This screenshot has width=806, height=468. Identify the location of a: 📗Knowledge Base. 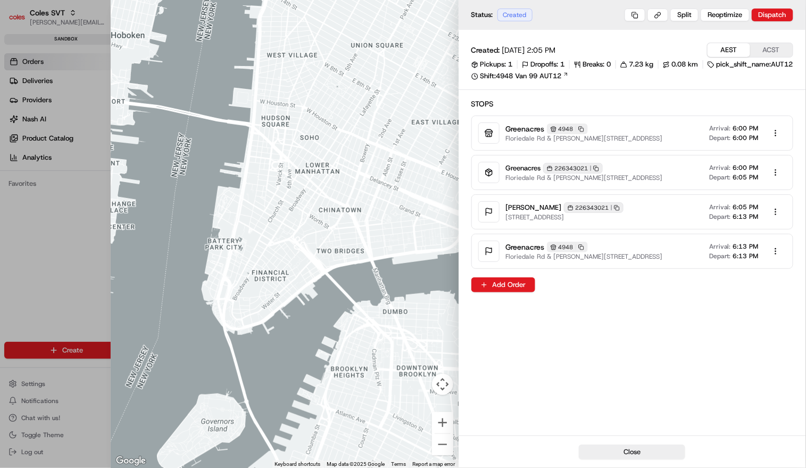
(46, 159).